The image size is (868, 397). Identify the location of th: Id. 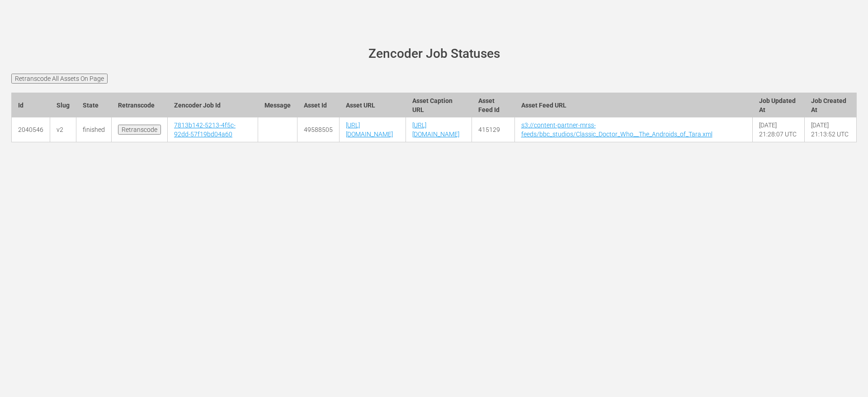
(31, 105).